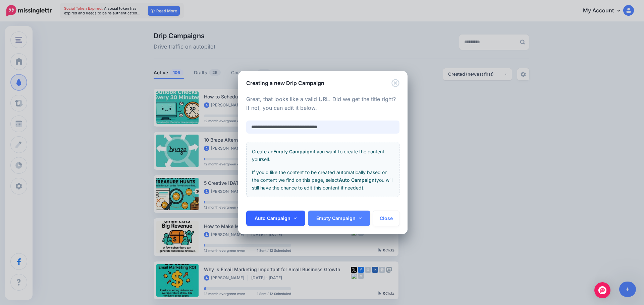  I want to click on p: Create an if you want to create the content yourself., so click(323, 156).